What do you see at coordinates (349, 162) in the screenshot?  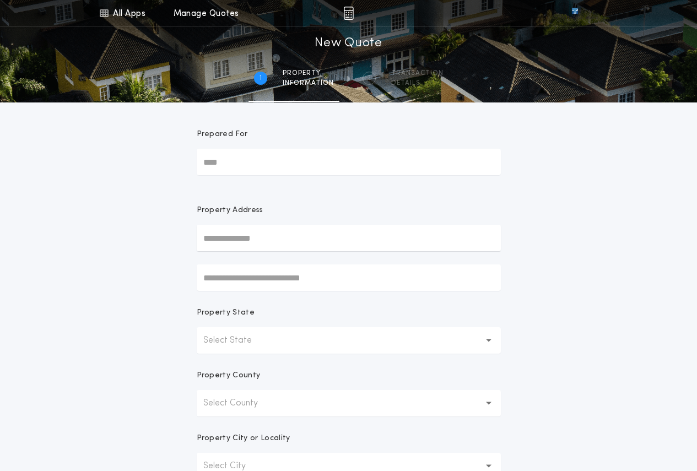 I see `input: Prepared For` at bounding box center [349, 162].